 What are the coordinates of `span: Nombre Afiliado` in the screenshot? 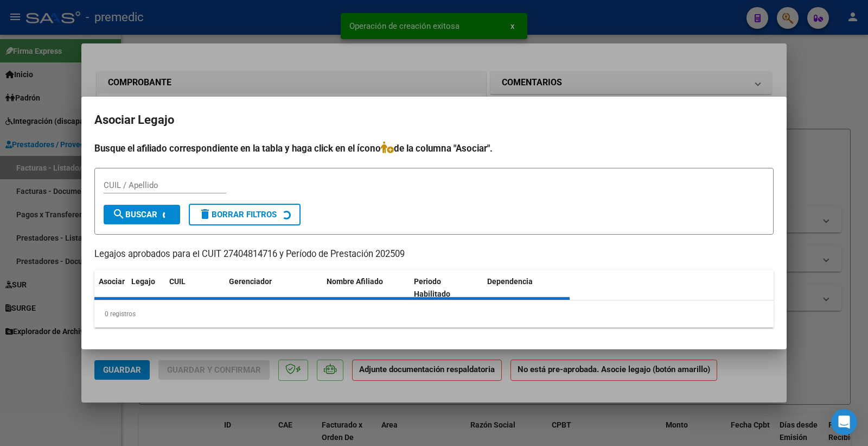 It's located at (355, 281).